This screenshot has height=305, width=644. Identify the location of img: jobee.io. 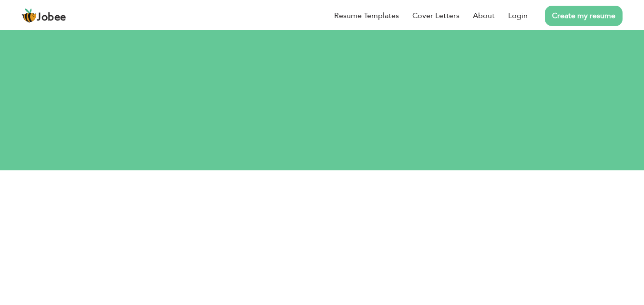
(29, 16).